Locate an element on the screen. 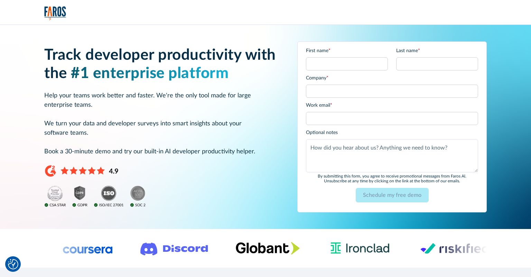  strong: Track developer productivity with the is located at coordinates (160, 64).